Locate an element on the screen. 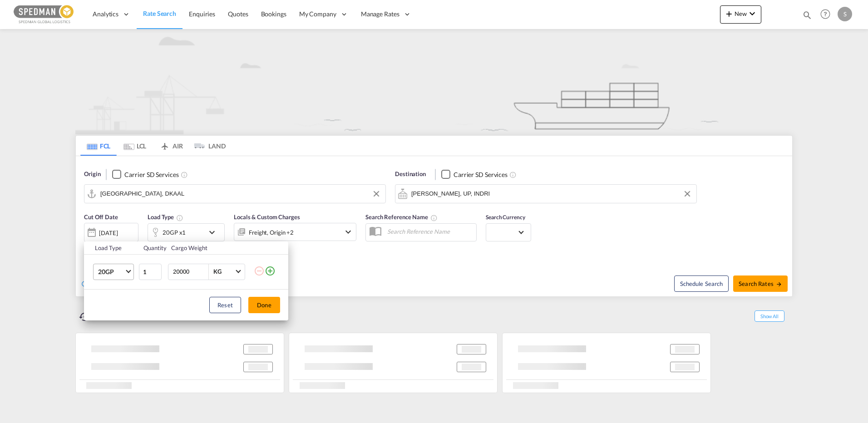  th: Quantity is located at coordinates (152, 248).